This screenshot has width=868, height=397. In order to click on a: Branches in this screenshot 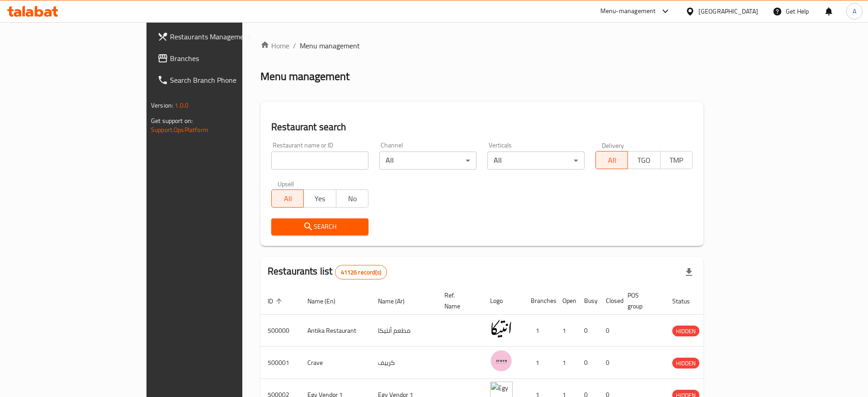, I will do `click(221, 59)`.